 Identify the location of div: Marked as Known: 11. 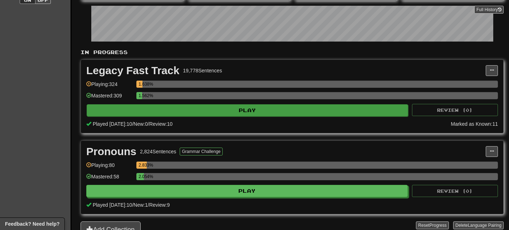
(475, 124).